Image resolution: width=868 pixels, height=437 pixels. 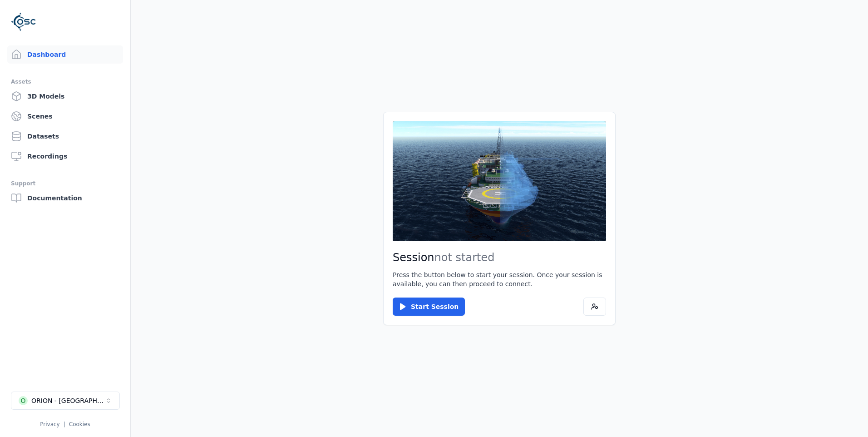 What do you see at coordinates (23, 22) in the screenshot?
I see `img: Logo` at bounding box center [23, 22].